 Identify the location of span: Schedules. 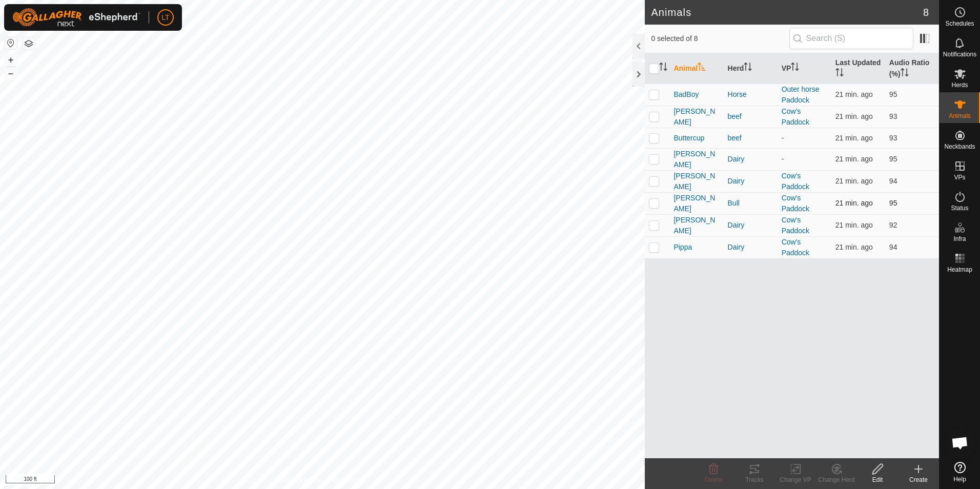
(959, 23).